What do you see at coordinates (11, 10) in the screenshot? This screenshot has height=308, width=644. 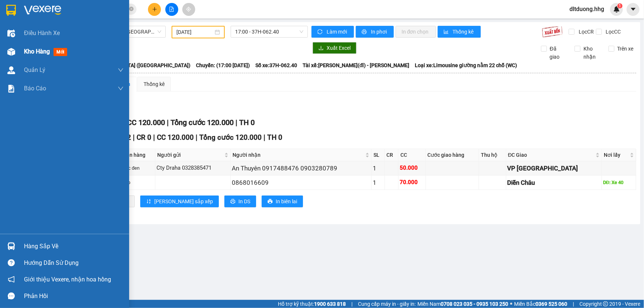 I see `img: logo-vxr` at bounding box center [11, 10].